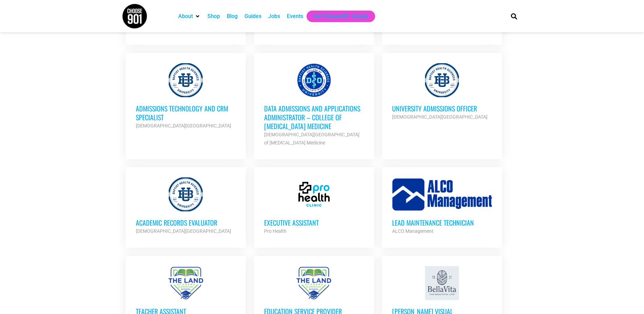 Image resolution: width=644 pixels, height=314 pixels. Describe the element at coordinates (295, 17) in the screenshot. I see `a: Events` at that location.